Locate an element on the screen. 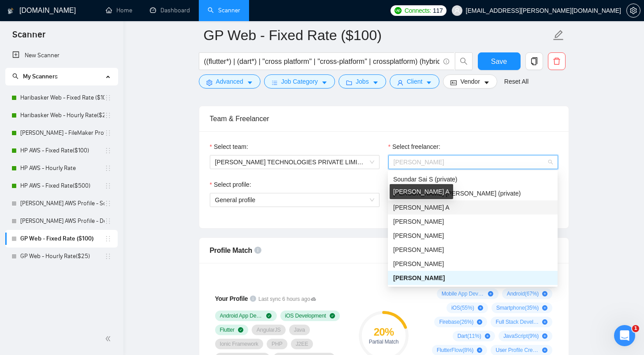 The height and width of the screenshot is (355, 644). li: GP Web - Hourly Rate($25) is located at coordinates (61, 256).